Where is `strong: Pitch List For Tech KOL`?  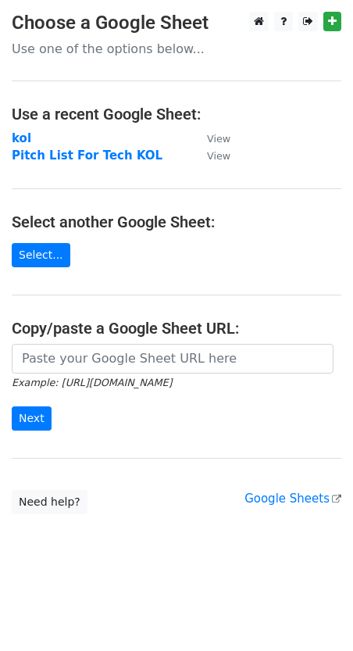
strong: Pitch List For Tech KOL is located at coordinates (87, 155).